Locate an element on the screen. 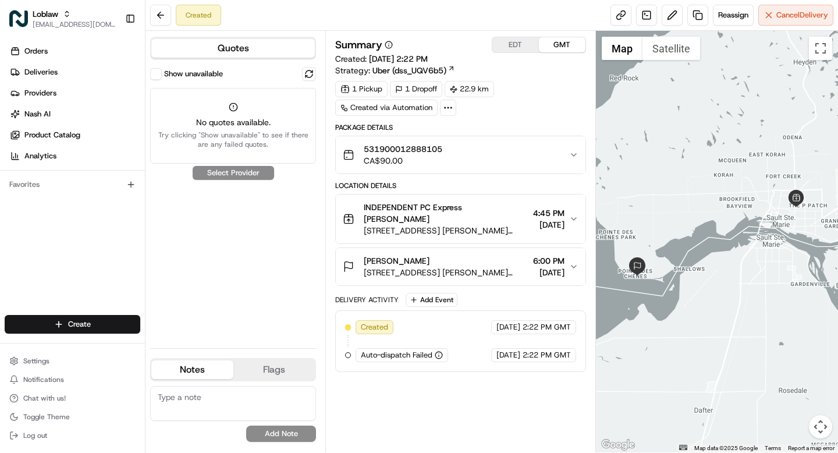  img: Grace Nketiah is located at coordinates (21, 179).